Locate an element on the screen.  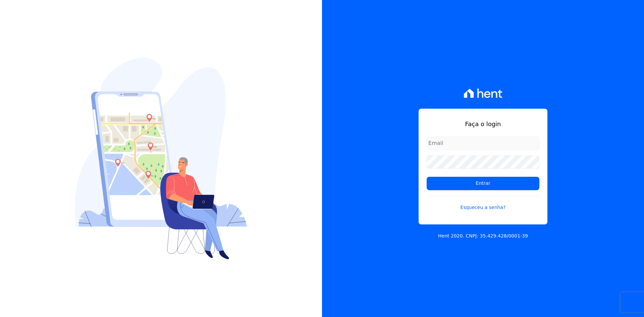
h1: Faça o login is located at coordinates (483, 124).